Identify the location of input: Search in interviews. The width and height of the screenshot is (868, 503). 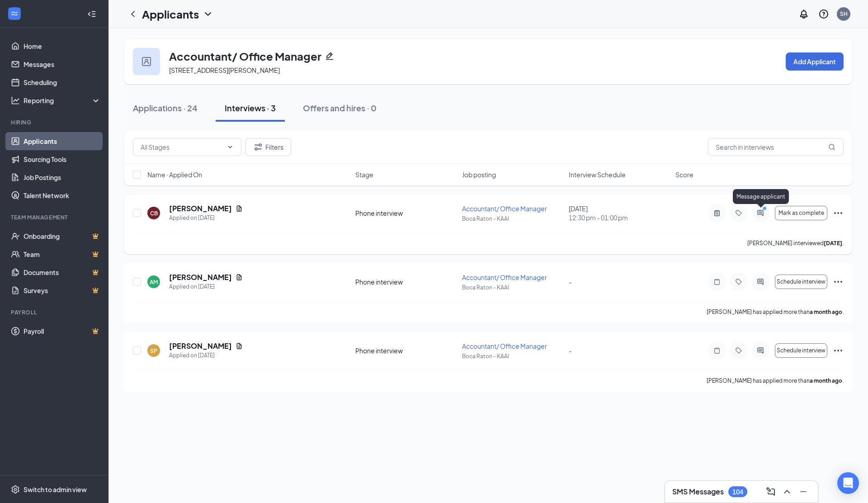
(776, 147).